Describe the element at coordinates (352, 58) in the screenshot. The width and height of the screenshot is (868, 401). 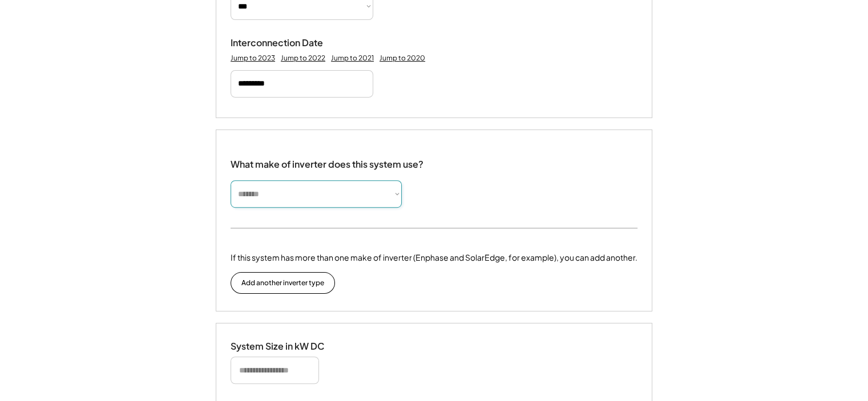
I see `div: Jump to 2021` at that location.